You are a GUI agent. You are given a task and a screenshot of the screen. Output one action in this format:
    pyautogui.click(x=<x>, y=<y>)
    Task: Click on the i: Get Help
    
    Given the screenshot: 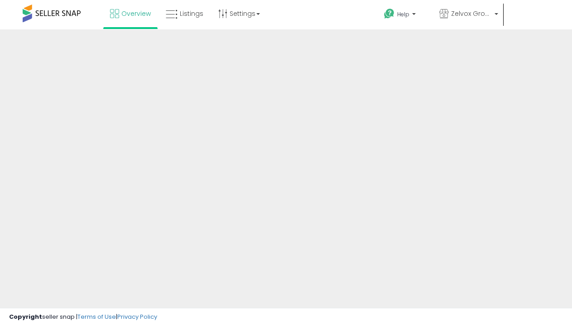 What is the action you would take?
    pyautogui.click(x=389, y=14)
    